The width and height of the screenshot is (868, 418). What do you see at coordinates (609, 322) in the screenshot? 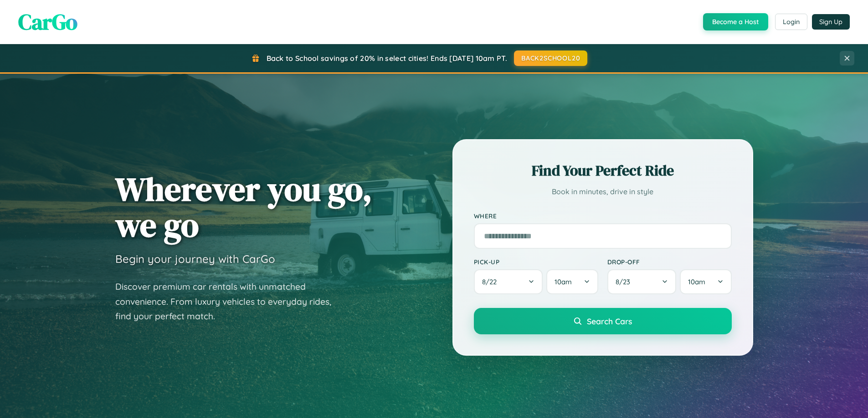
I see `span: Search Cars` at bounding box center [609, 322].